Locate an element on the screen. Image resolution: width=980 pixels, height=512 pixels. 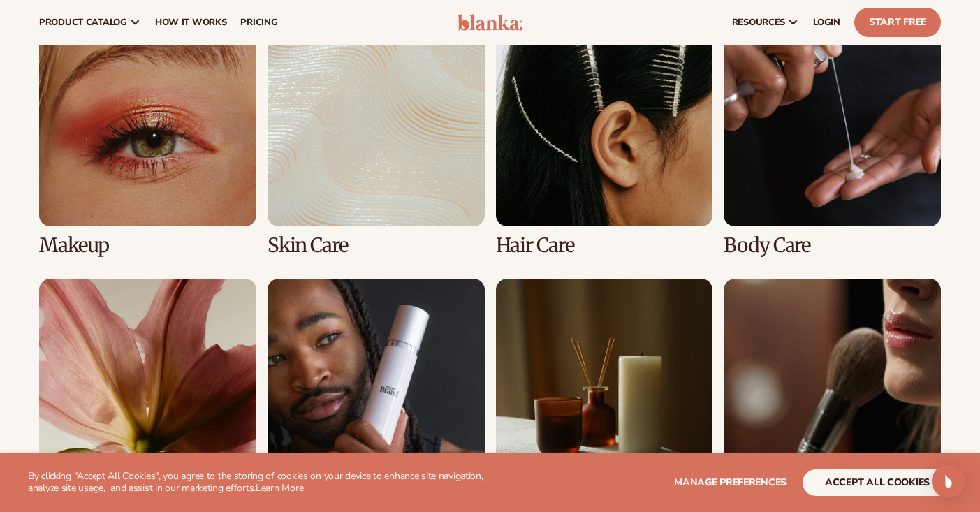
div: 4 / 8 is located at coordinates (831, 133).